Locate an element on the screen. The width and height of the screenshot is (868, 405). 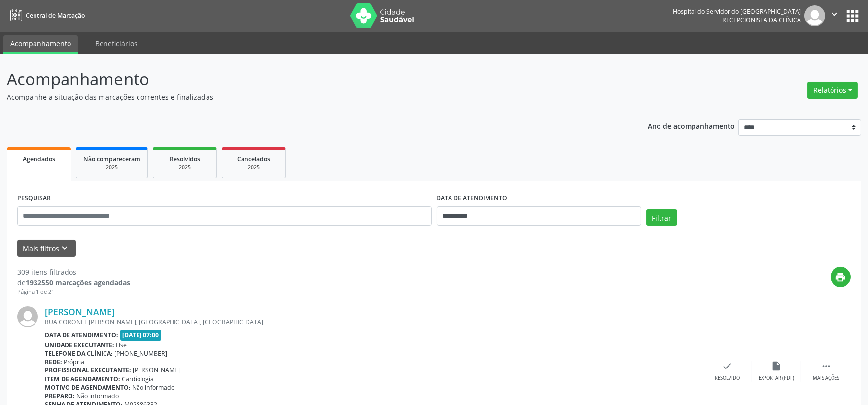
i: insert_drive_file is located at coordinates (777, 366).